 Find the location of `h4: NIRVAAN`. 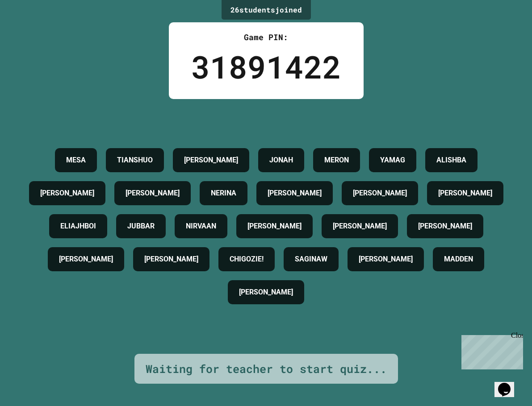

h4: NIRVAAN is located at coordinates (201, 226).